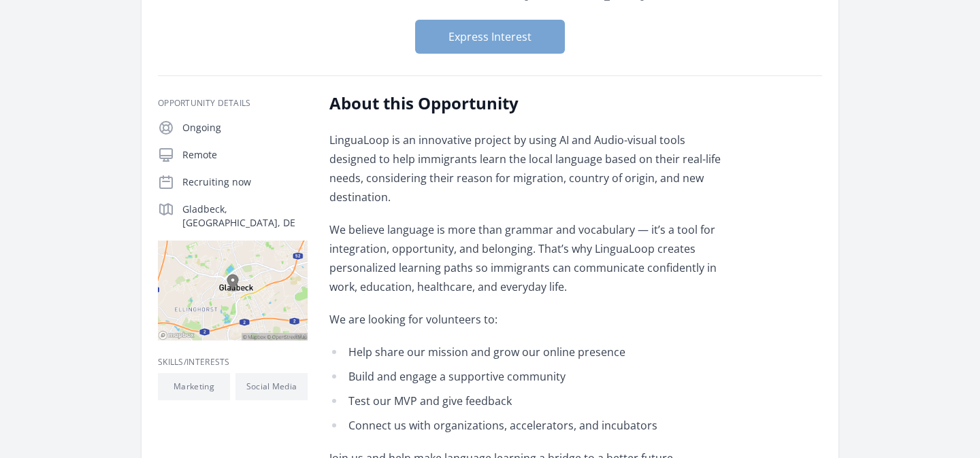 The width and height of the screenshot is (980, 458). Describe the element at coordinates (245, 182) in the screenshot. I see `p: Recruiting now` at that location.